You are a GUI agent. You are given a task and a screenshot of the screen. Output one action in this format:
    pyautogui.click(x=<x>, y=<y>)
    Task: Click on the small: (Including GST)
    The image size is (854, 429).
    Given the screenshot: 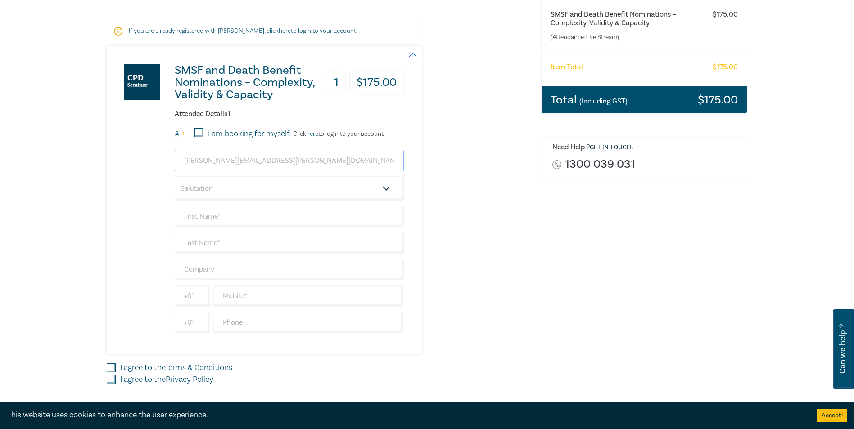 What is the action you would take?
    pyautogui.click(x=603, y=101)
    